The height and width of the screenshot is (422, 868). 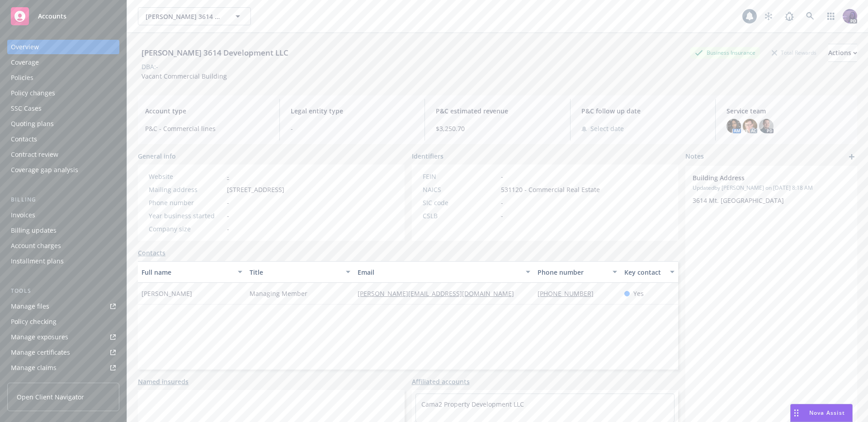 I want to click on div: SIC code, so click(x=460, y=202).